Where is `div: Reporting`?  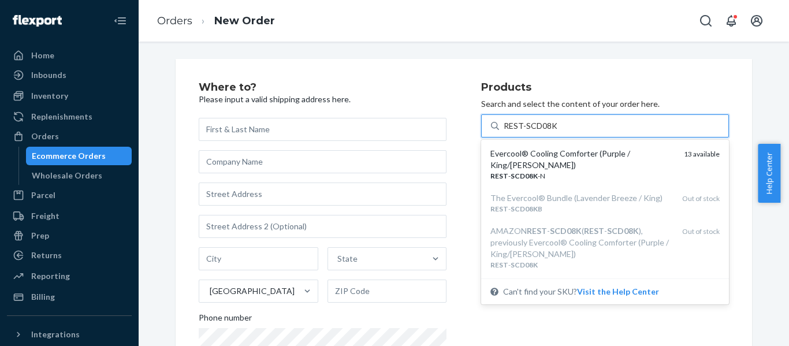 div: Reporting is located at coordinates (50, 276).